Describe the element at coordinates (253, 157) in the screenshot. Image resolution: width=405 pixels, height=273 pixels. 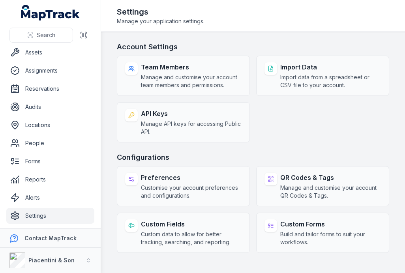
I see `h3: Configurations` at that location.